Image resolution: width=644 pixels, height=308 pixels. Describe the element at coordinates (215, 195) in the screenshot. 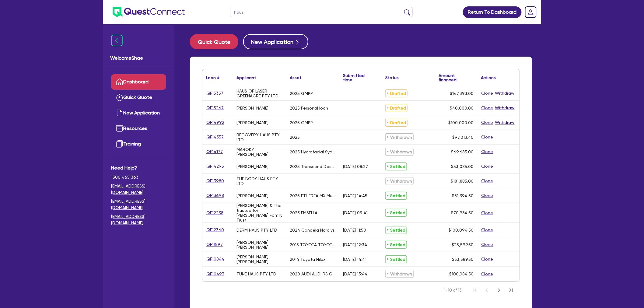

I see `a: QF13698` at that location.